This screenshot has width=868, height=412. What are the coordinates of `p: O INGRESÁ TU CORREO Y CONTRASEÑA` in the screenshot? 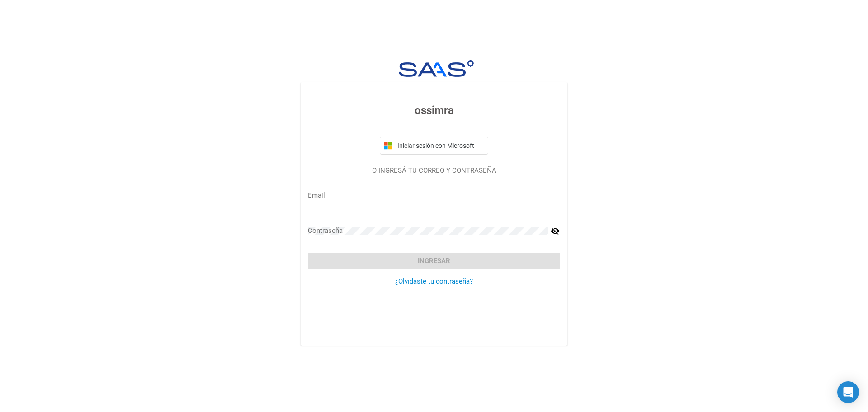 It's located at (433, 170).